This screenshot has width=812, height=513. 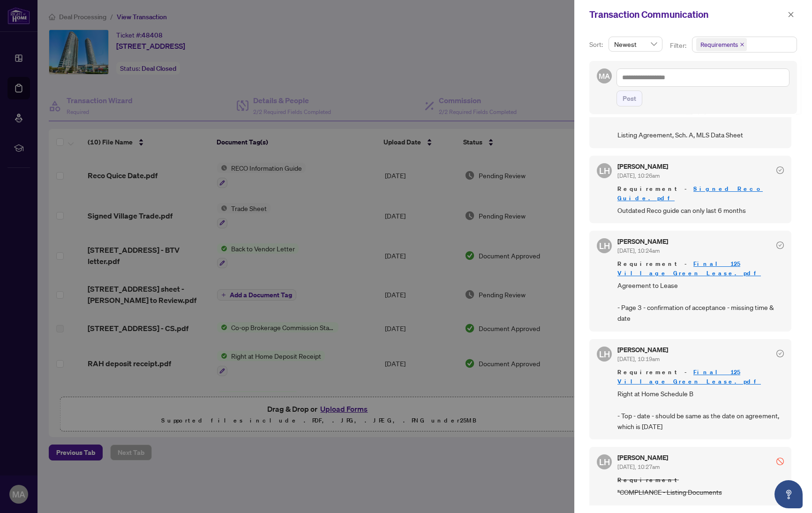 I want to click on p: Sort:, so click(x=597, y=45).